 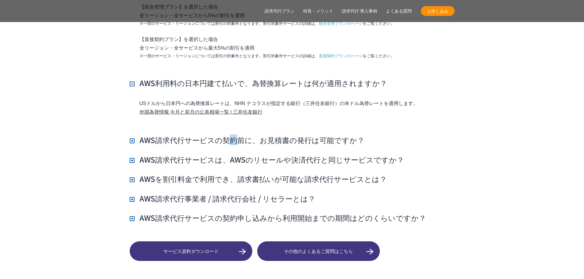 What do you see at coordinates (191, 251) in the screenshot?
I see `a: サービス資料ダウンロード` at bounding box center [191, 251].